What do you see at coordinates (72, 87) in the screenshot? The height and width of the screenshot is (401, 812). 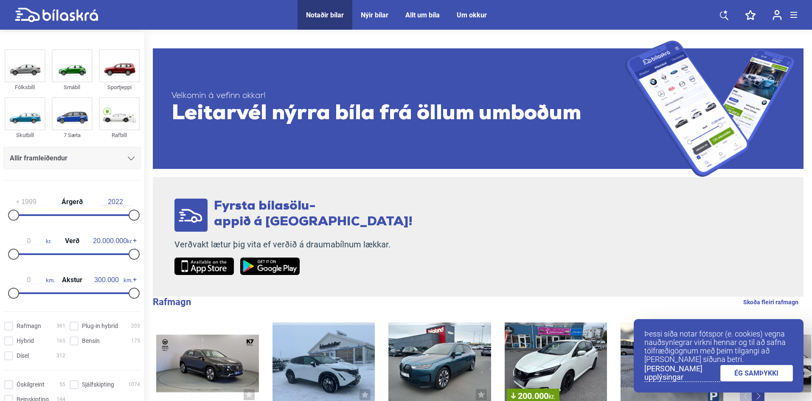 I see `div: Smábíl` at bounding box center [72, 87].